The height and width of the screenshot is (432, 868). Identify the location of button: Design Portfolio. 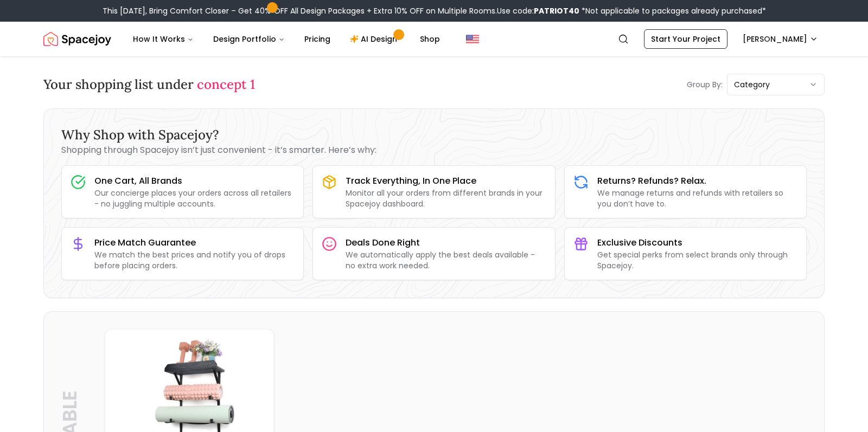
(249, 39).